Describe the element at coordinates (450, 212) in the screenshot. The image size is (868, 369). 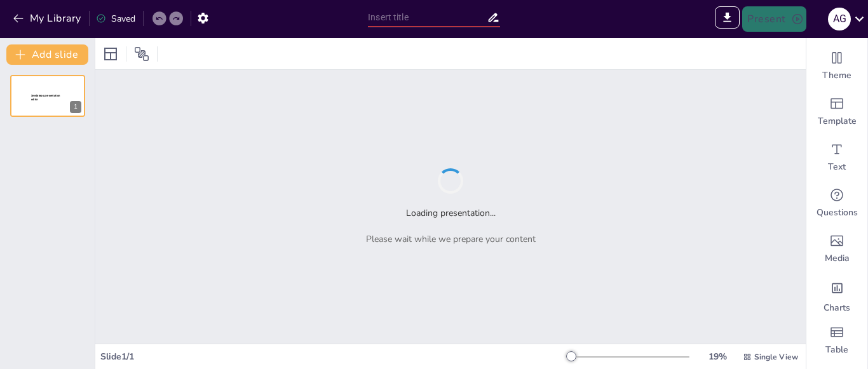
I see `h2: Loading presentation...` at that location.